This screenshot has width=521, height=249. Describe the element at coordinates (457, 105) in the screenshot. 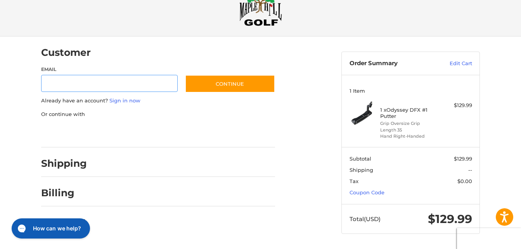

I see `div: $129.99` at that location.